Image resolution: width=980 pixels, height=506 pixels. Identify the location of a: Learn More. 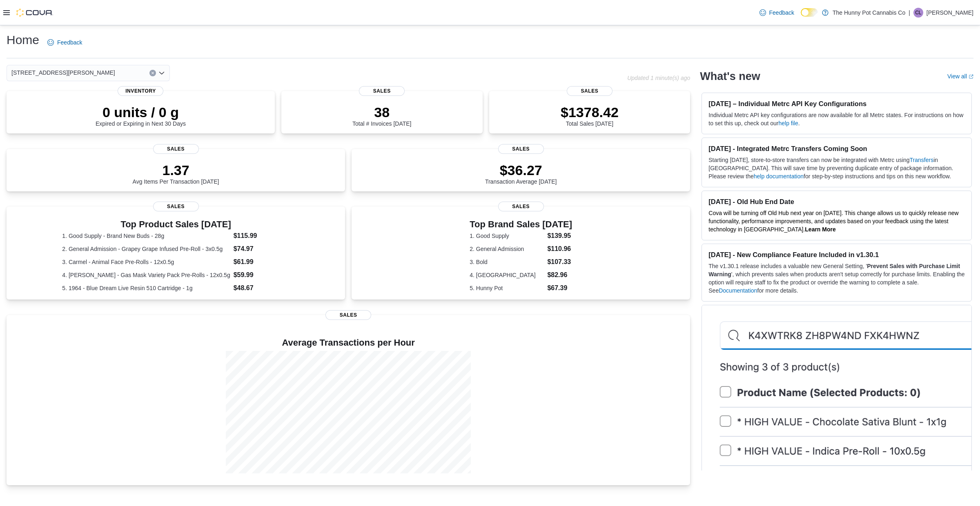
(820, 229).